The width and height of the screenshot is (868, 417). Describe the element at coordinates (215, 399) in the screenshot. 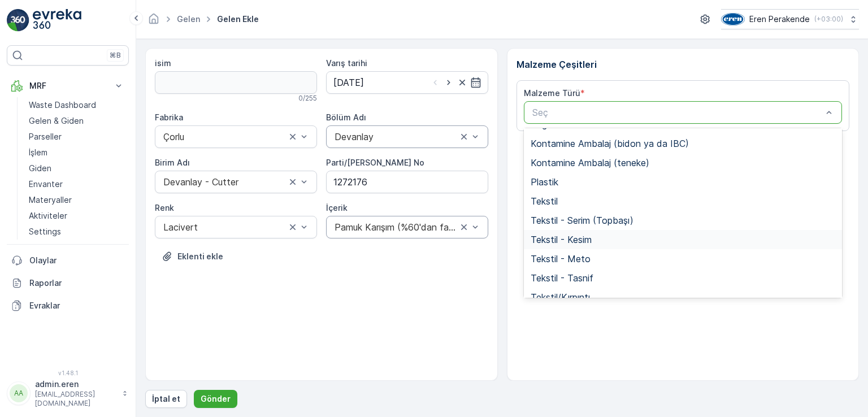

I see `p: Gönder` at that location.